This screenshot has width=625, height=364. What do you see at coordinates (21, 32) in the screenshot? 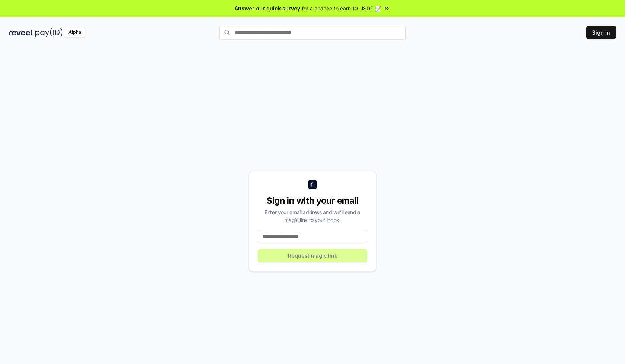
I see `img: reveel_dark` at bounding box center [21, 32].